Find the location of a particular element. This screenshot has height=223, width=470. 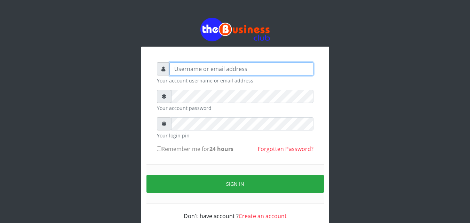

b: 24 hours is located at coordinates (221, 149).